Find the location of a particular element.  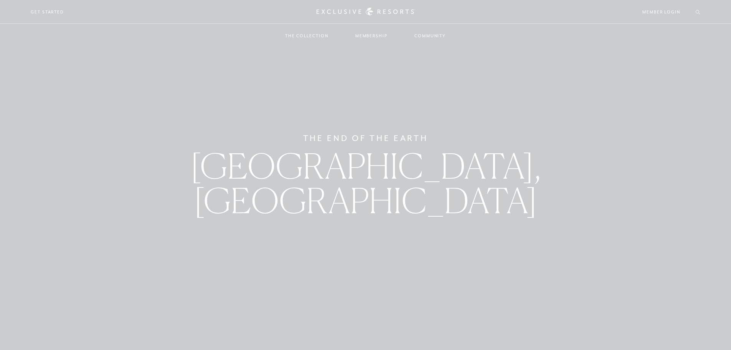

a: Member Login is located at coordinates (661, 12).